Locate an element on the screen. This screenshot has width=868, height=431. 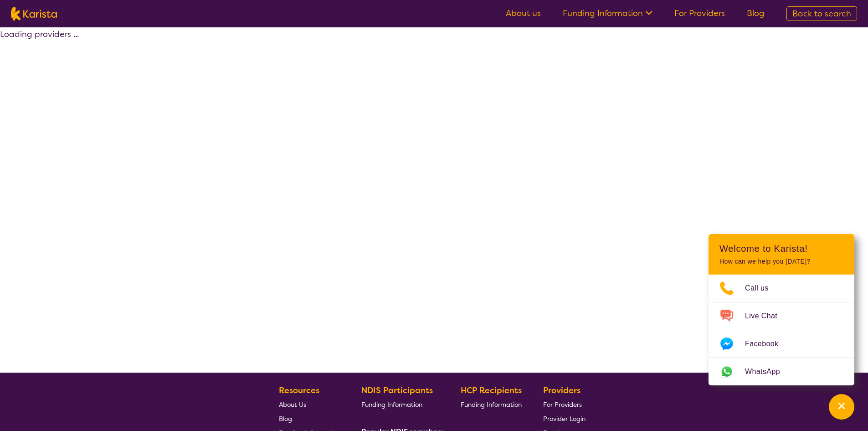
a: Back to search is located at coordinates (822, 13).